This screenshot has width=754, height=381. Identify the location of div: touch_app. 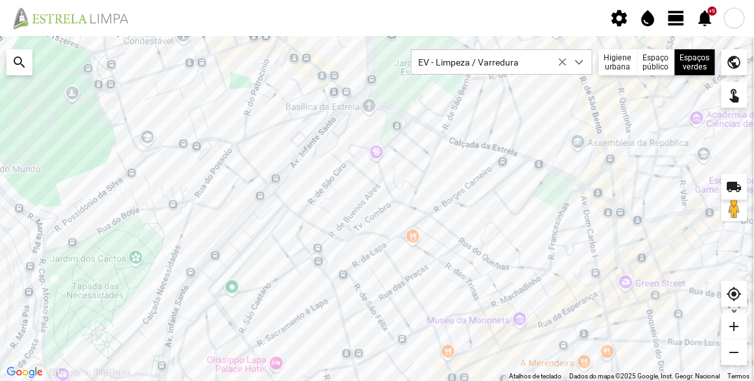
(735, 95).